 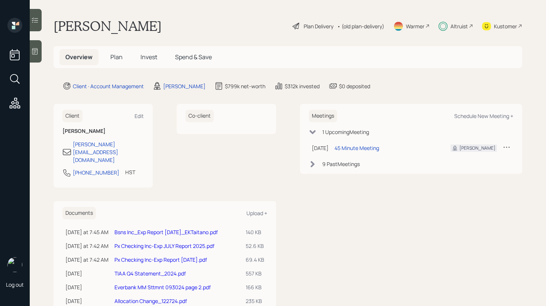 What do you see at coordinates (193, 57) in the screenshot?
I see `span: Spend & Save` at bounding box center [193, 57].